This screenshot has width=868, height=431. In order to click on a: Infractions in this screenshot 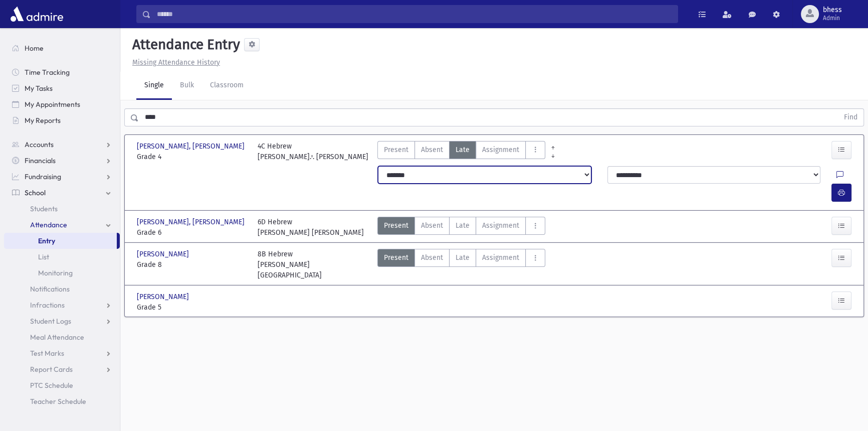, I will do `click(61, 305)`.